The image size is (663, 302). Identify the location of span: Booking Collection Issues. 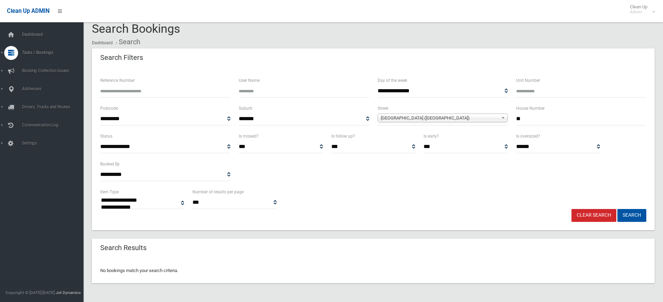
(54, 71).